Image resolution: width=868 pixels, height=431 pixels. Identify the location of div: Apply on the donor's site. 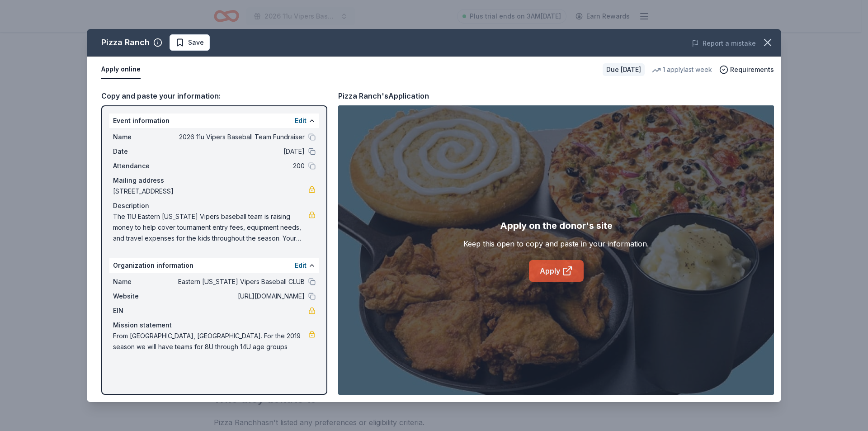
(556, 226).